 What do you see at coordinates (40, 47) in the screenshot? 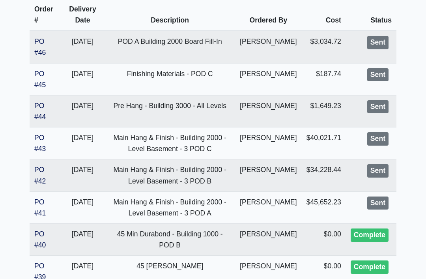
I see `a: PO #46` at bounding box center [40, 47].